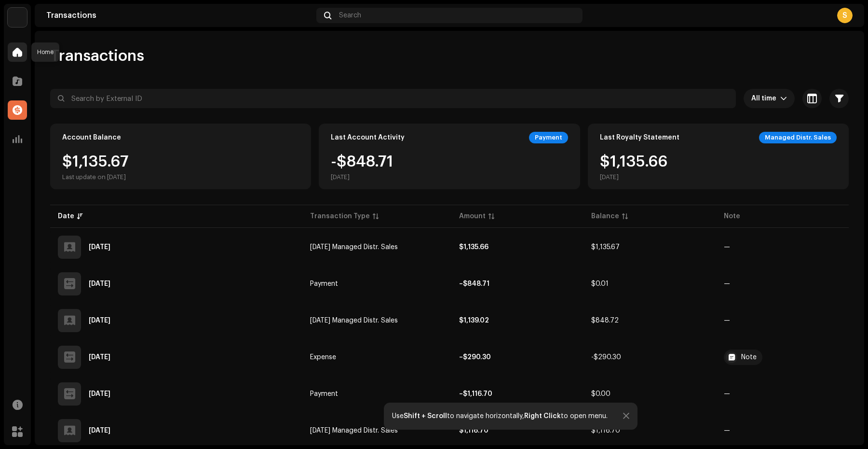  Describe the element at coordinates (323, 357) in the screenshot. I see `span: Expense` at that location.